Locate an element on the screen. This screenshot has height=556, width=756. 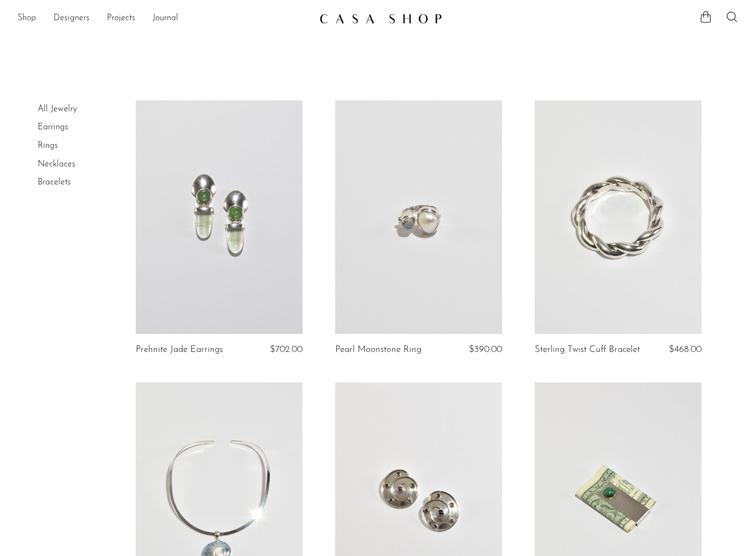
a: Earrings is located at coordinates (53, 127).